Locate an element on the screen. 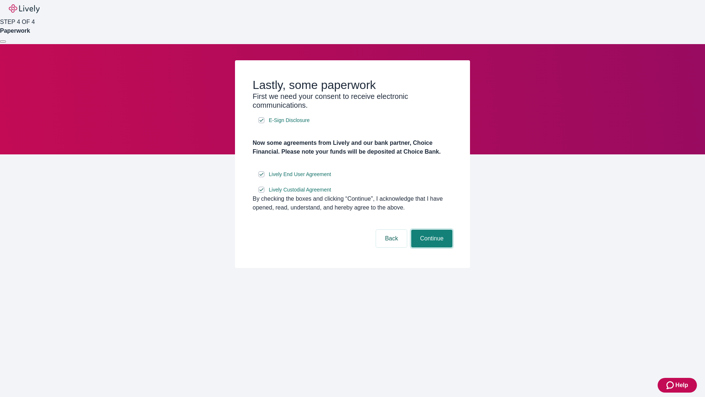 The width and height of the screenshot is (705, 397). span: E-Sign Disclosure is located at coordinates (289, 120).